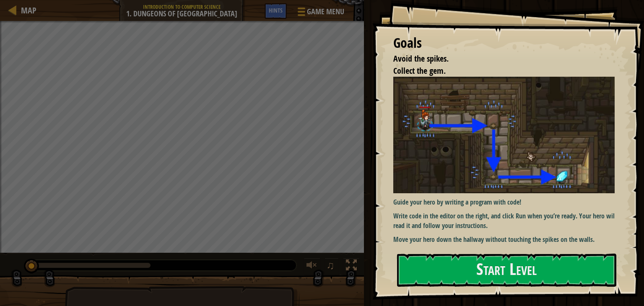 Image resolution: width=644 pixels, height=306 pixels. What do you see at coordinates (351, 266) in the screenshot?
I see `button: Toggle fullscreen` at bounding box center [351, 266].